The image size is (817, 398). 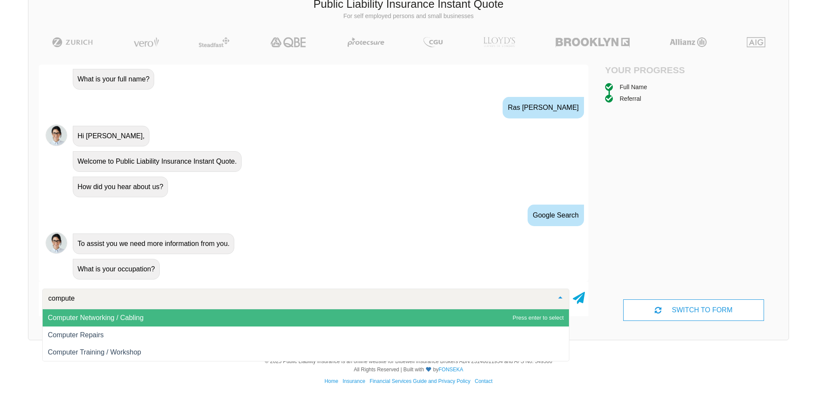 I want to click on div: How did you hear about us?, so click(x=120, y=187).